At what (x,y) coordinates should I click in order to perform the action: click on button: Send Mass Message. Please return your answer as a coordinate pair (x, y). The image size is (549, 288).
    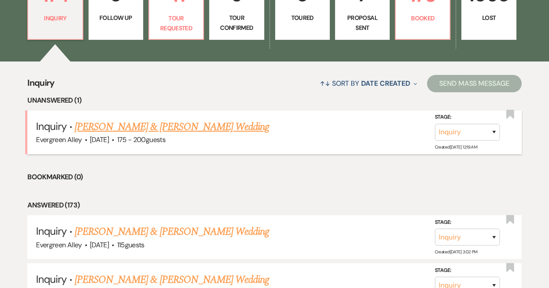
    Looking at the image, I should click on (474, 84).